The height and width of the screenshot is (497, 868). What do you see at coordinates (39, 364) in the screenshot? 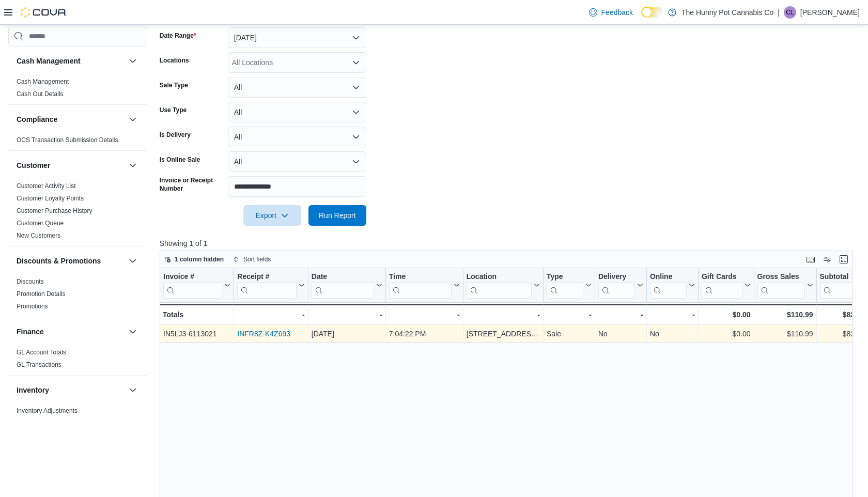
I see `span: GL Transactions` at bounding box center [39, 364].